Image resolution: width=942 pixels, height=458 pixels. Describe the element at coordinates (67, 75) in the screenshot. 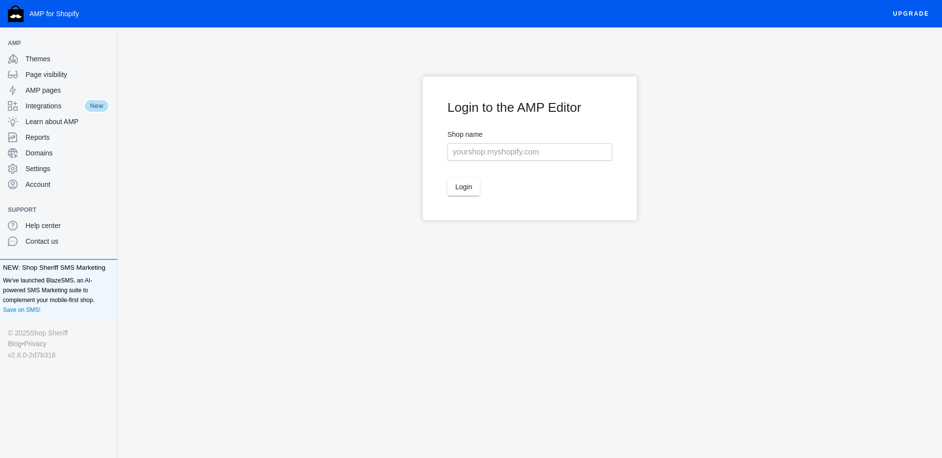

I see `span: Page visibility` at that location.